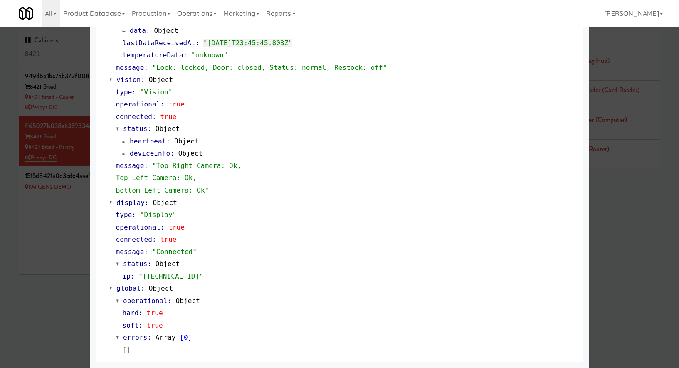 The width and height of the screenshot is (679, 368). I want to click on span: errors, so click(135, 337).